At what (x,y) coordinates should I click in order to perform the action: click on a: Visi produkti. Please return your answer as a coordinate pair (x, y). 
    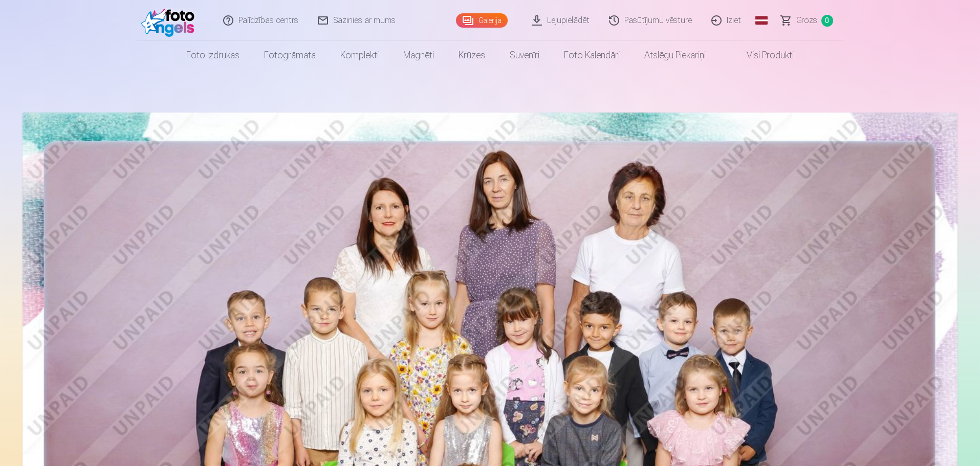
    Looking at the image, I should click on (762, 56).